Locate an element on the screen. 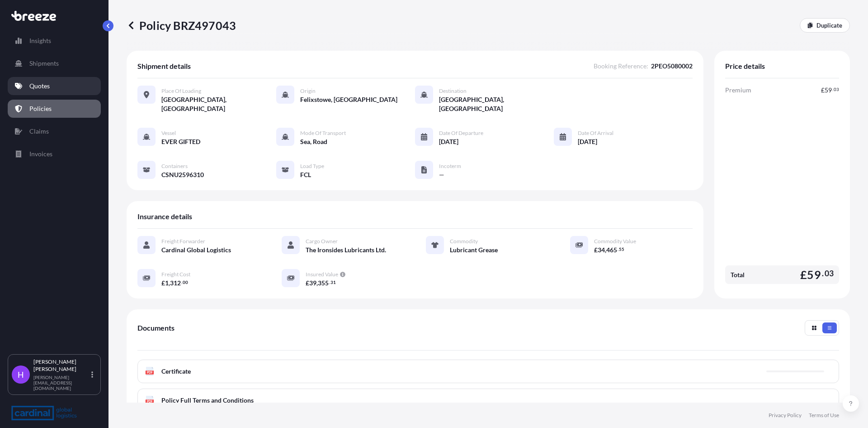 Image resolution: width=868 pixels, height=428 pixels. span: Total is located at coordinates (737, 275).